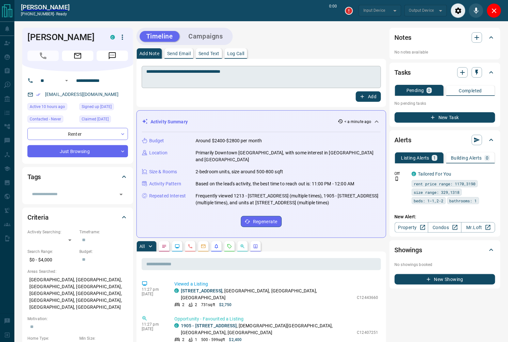  Describe the element at coordinates (78, 56) in the screenshot. I see `span: Email` at that location.